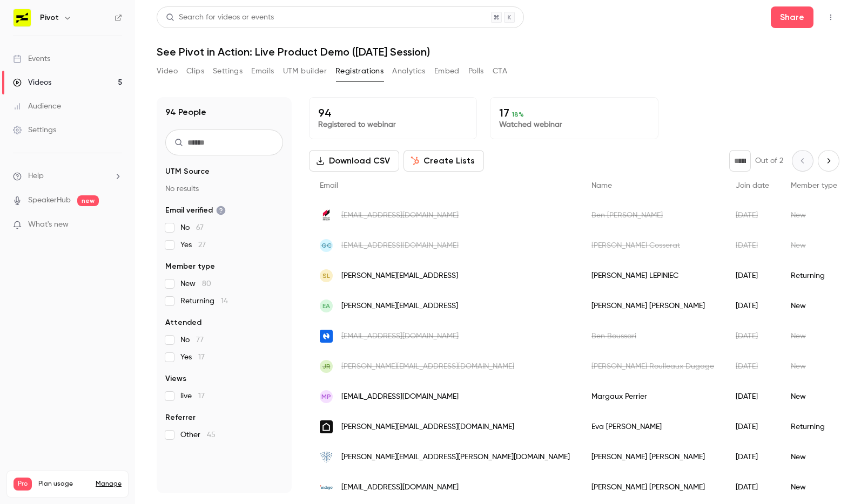 Image resolution: width=861 pixels, height=504 pixels. Describe the element at coordinates (195, 71) in the screenshot. I see `button: Clips` at that location.